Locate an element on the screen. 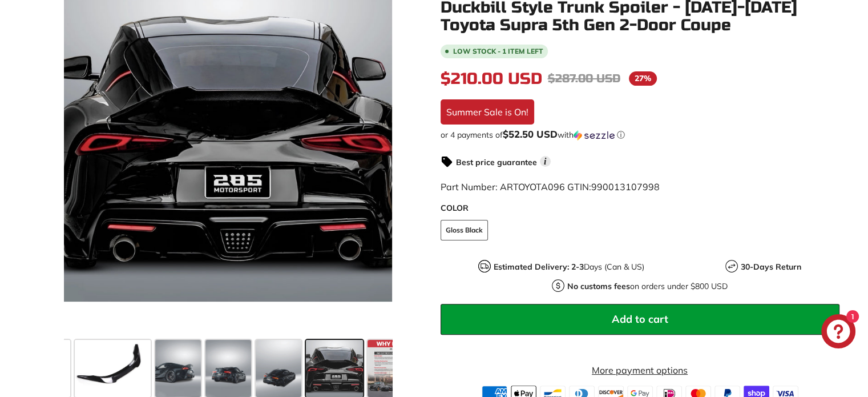 The width and height of the screenshot is (868, 397). div: or 4 payments of$52.50 USDwithSezzle Click to learn more about Sezzle is located at coordinates (640, 135).